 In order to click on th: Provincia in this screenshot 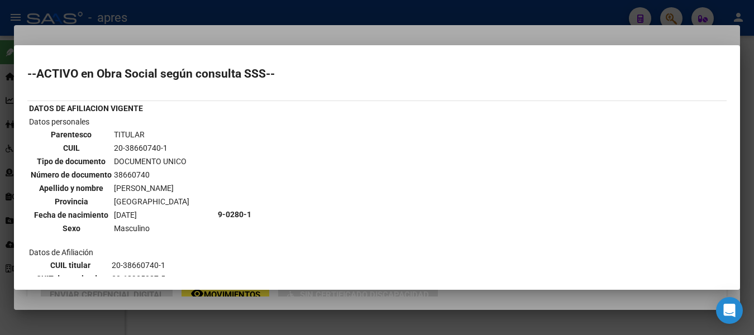, I will do `click(71, 202)`.